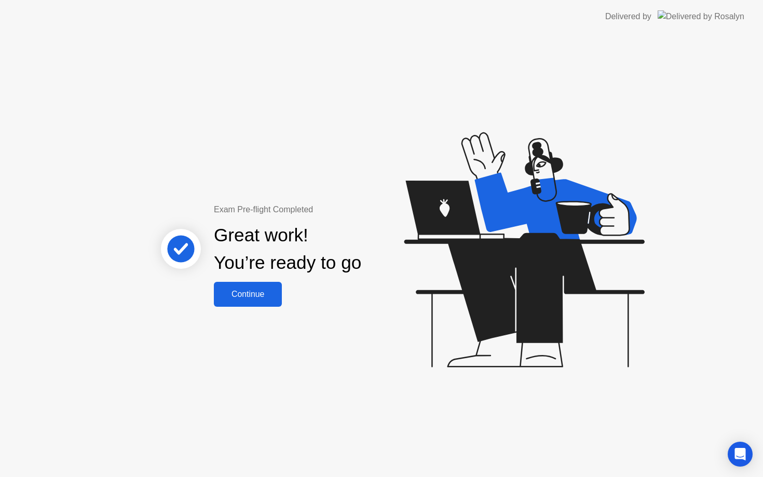  What do you see at coordinates (248, 294) in the screenshot?
I see `button: Continue` at bounding box center [248, 294].